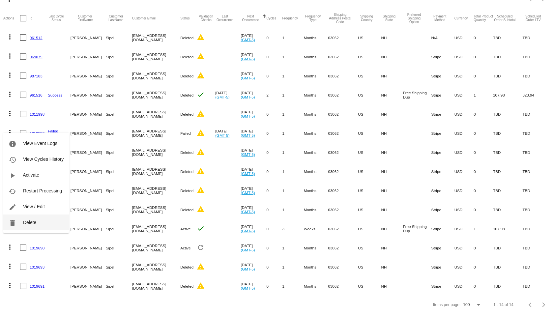  Describe the element at coordinates (31, 175) in the screenshot. I see `span: Activate` at that location.